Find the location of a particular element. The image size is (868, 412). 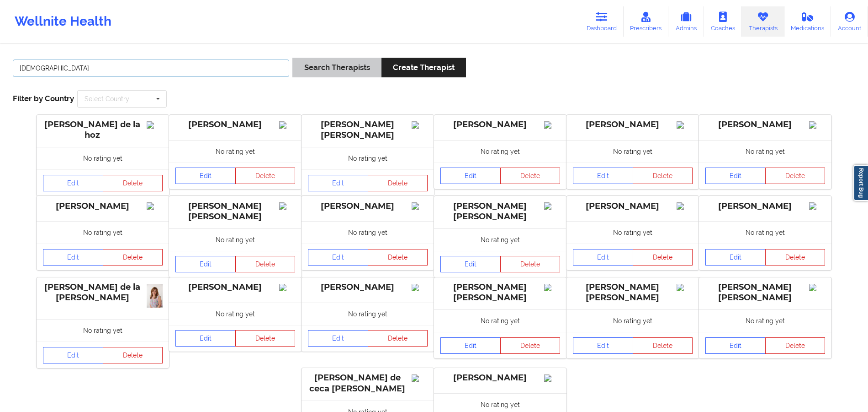

div: Select Country is located at coordinates (107, 99).